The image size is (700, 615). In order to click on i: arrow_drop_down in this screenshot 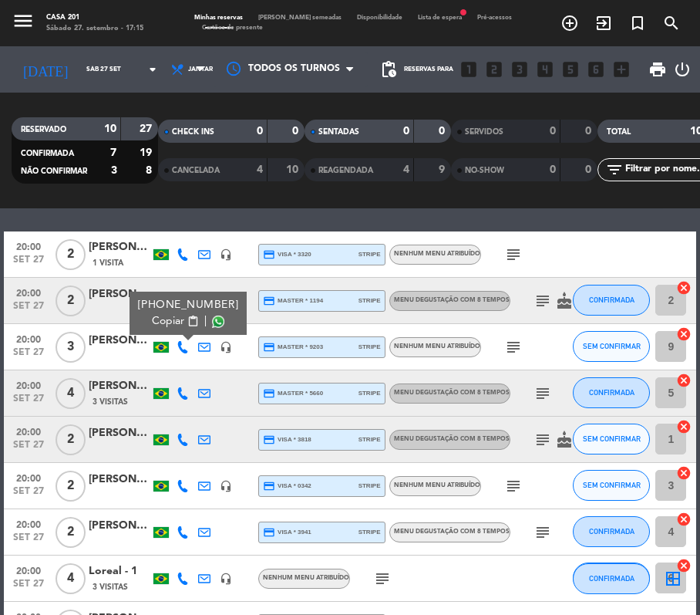, I will do `click(153, 70)`.